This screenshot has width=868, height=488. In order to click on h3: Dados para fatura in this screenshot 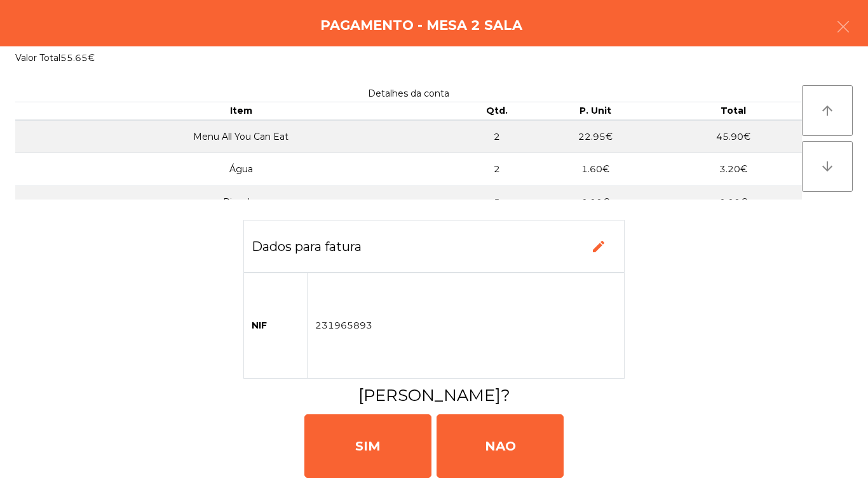, I will do `click(306, 247)`.